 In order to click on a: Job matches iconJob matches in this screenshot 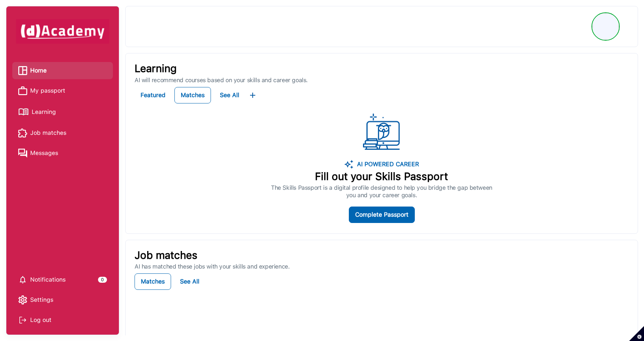, I will do `click(62, 133)`.